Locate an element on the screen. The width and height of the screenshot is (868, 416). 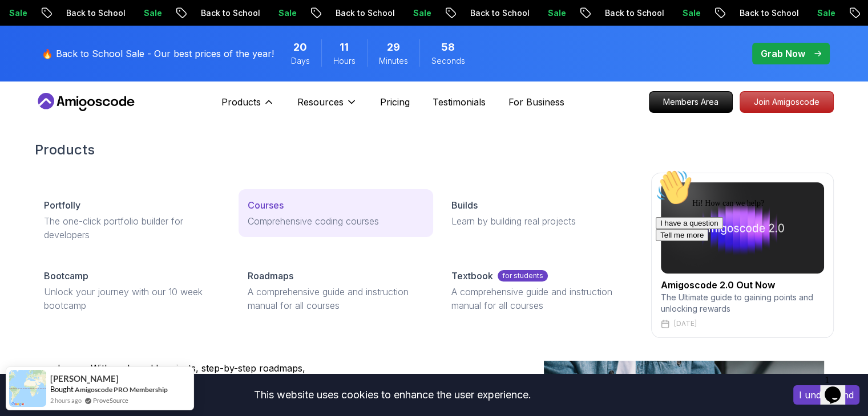
p: Portfolly is located at coordinates (62, 205).